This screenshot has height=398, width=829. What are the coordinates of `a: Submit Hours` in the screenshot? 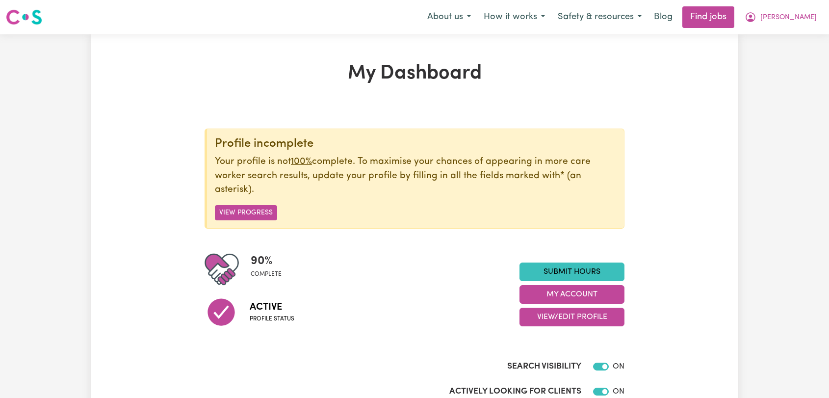 It's located at (572, 272).